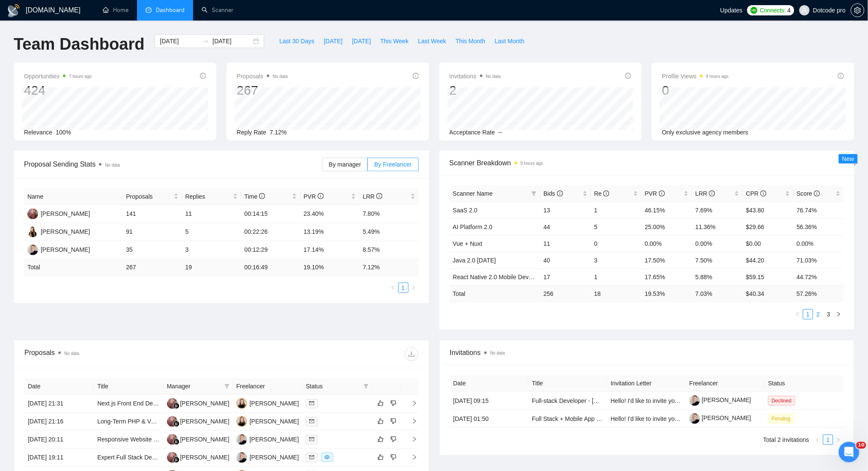  I want to click on span: Last Week, so click(432, 41).